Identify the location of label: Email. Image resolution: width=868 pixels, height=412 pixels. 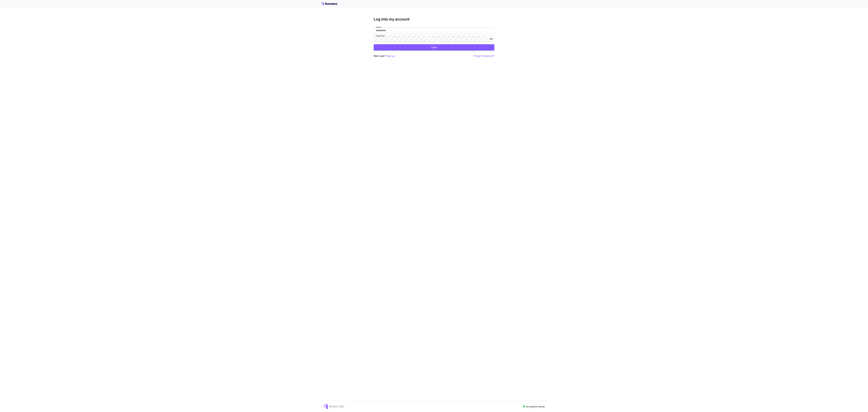
(379, 27).